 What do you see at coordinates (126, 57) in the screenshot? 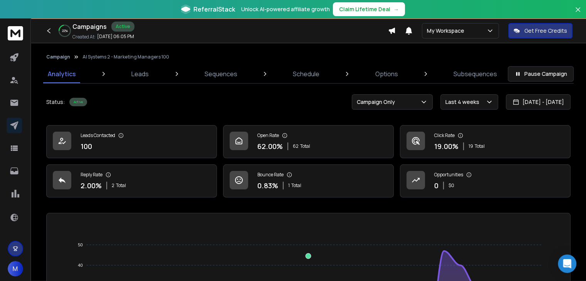
I see `p: AI Systems 2 - Marketing Managers 100` at bounding box center [126, 57].